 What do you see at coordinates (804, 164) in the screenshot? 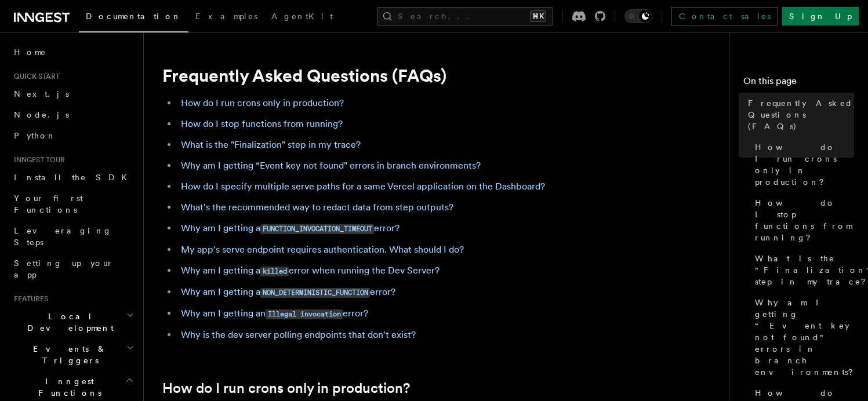
I see `span: How do I run crons only in production?` at bounding box center [804, 164].